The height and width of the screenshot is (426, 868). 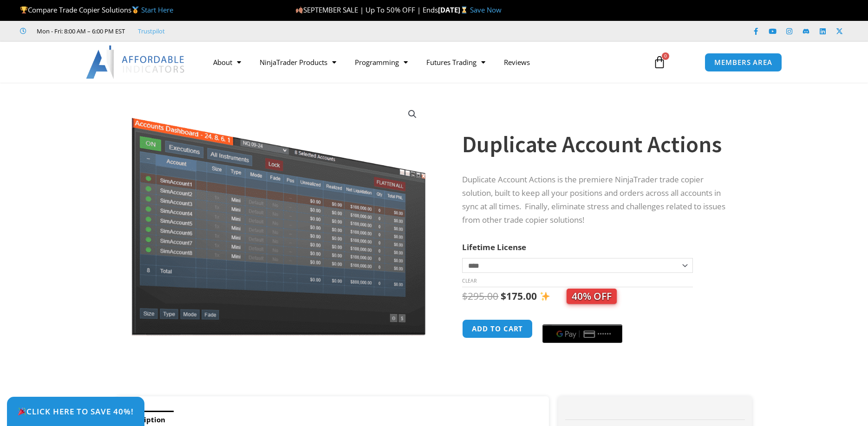 What do you see at coordinates (480, 296) in the screenshot?
I see `bdi: 295.00` at bounding box center [480, 296].